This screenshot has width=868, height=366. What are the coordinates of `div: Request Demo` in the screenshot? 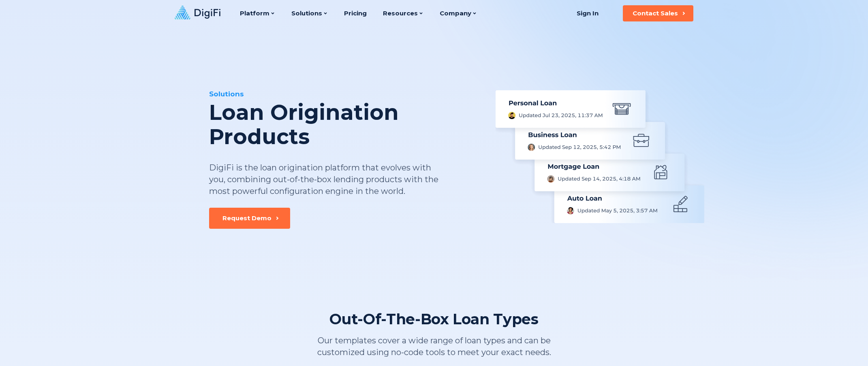 It's located at (246, 218).